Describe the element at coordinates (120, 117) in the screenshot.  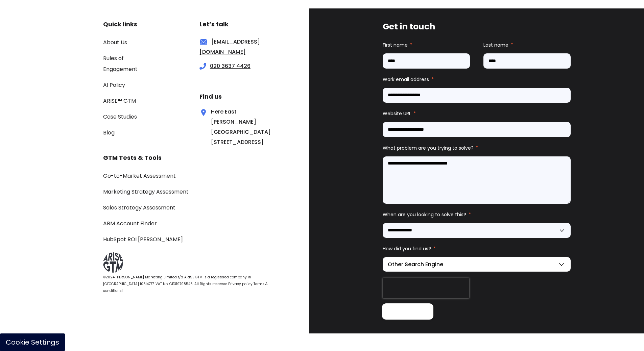
I see `a: Case Studies` at that location.